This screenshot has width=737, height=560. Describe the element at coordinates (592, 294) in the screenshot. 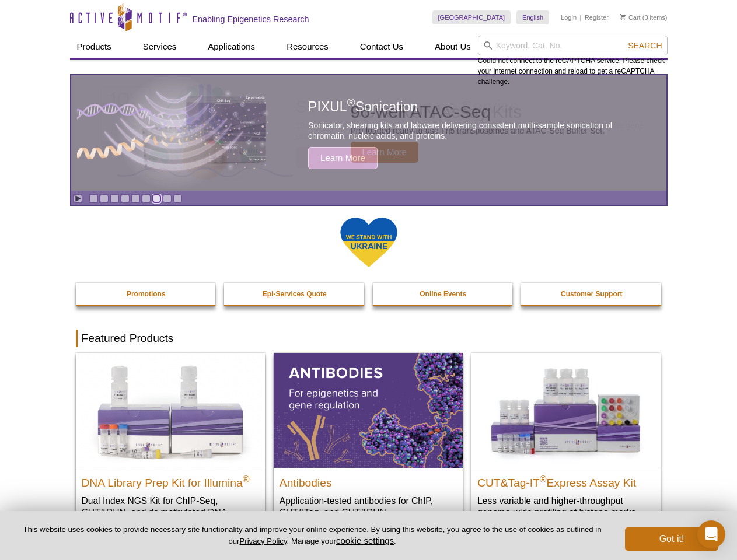

I see `a: Customer Support` at that location.